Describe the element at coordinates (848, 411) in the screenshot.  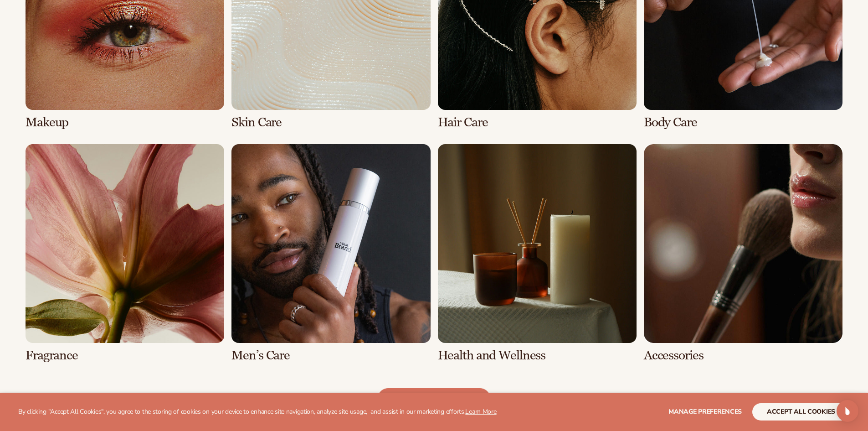
I see `div: Open Intercom Messenger` at that location.